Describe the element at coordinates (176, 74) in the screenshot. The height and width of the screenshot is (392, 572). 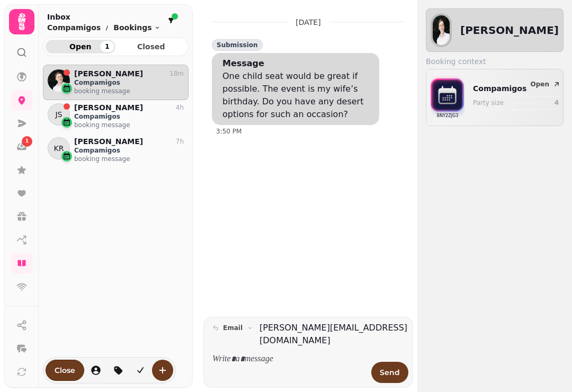
I see `p: 18m` at that location.